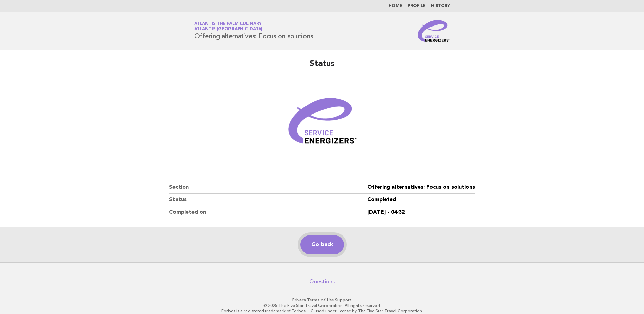 Image resolution: width=644 pixels, height=314 pixels. What do you see at coordinates (268, 200) in the screenshot?
I see `dt: Status` at bounding box center [268, 200].